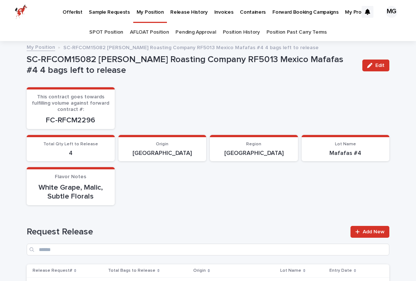 The image size is (416, 281). What do you see at coordinates (71, 153) in the screenshot?
I see `p: 4` at bounding box center [71, 153].